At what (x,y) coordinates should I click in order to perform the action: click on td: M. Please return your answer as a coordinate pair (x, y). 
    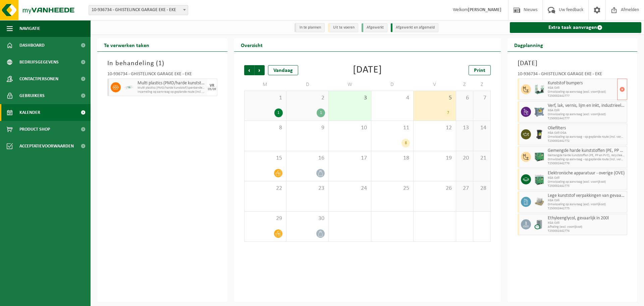
    Looking at the image, I should click on (266, 85).